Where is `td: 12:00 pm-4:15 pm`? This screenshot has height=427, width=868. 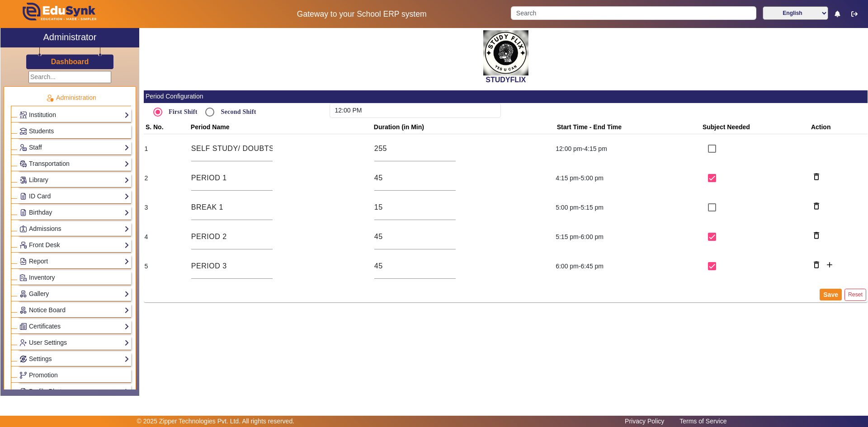
td: 12:00 pm-4:15 pm is located at coordinates (628, 149).